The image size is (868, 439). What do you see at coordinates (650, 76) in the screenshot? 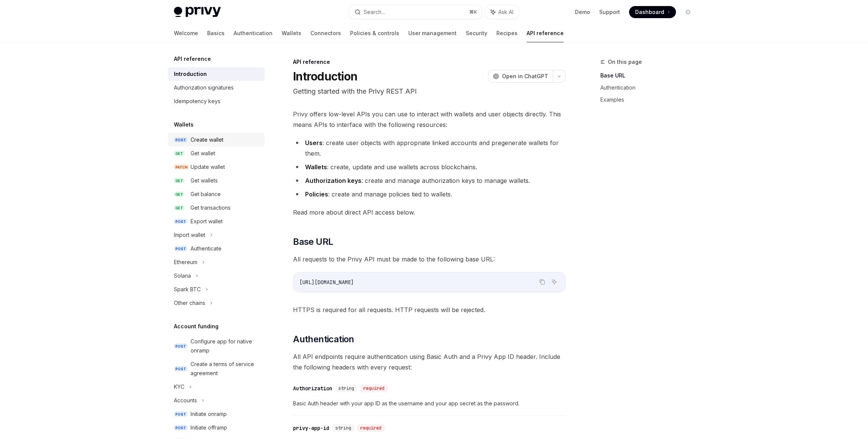
I see `a: Base URL` at bounding box center [650, 76].